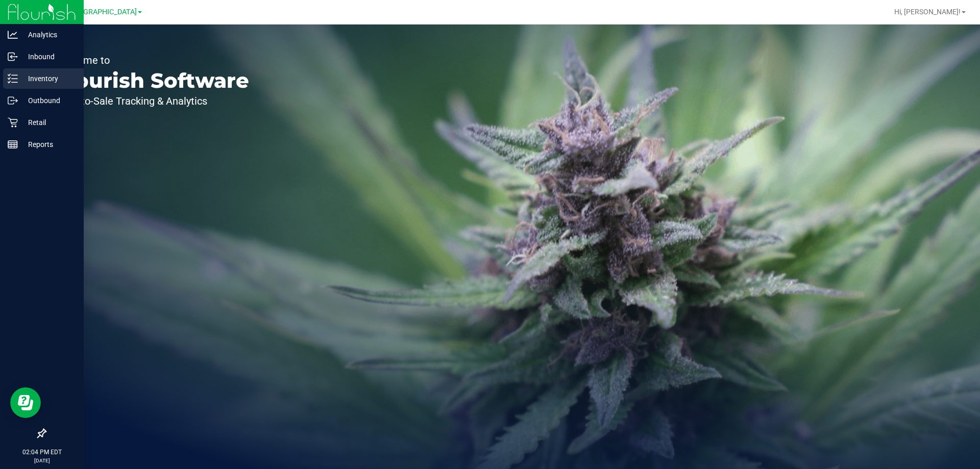  Describe the element at coordinates (12, 144) in the screenshot. I see `inline-svg: Reports` at that location.